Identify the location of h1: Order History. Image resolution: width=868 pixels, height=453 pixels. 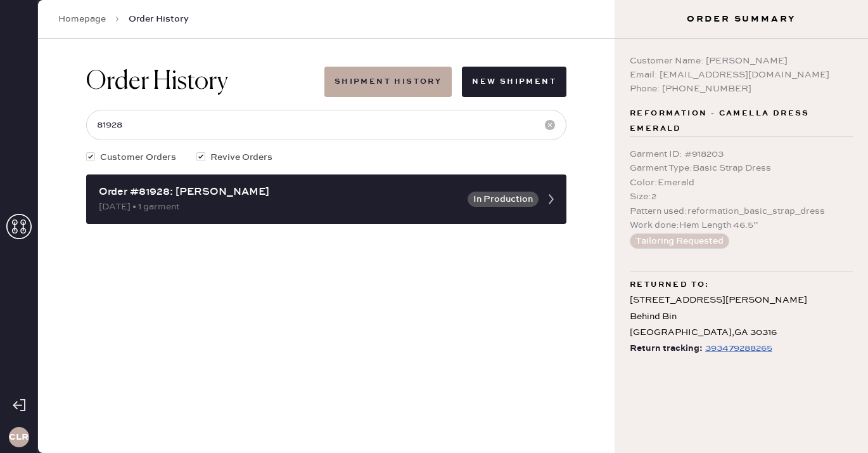
(157, 82).